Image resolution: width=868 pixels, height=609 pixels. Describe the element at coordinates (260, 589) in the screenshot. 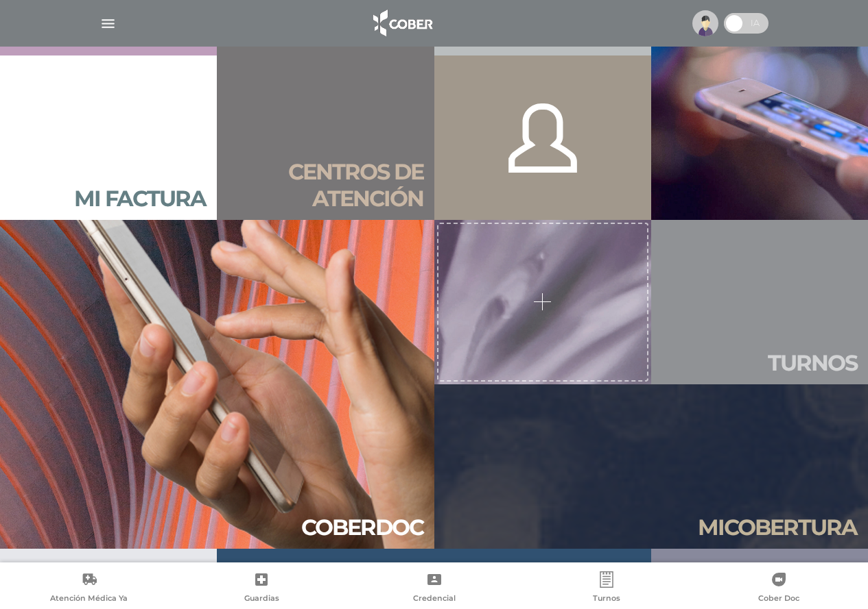

I see `a: Guardias` at that location.